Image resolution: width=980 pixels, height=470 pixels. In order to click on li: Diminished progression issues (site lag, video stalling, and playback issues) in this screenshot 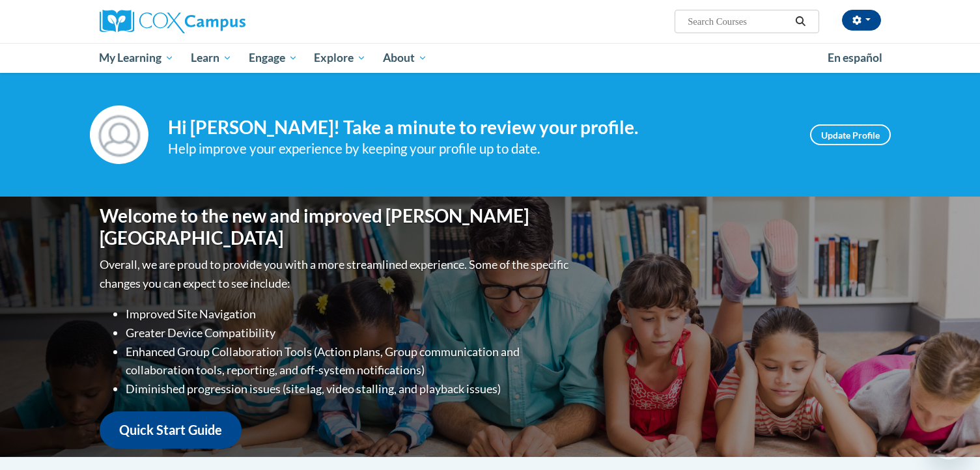, I will do `click(348, 389)`.